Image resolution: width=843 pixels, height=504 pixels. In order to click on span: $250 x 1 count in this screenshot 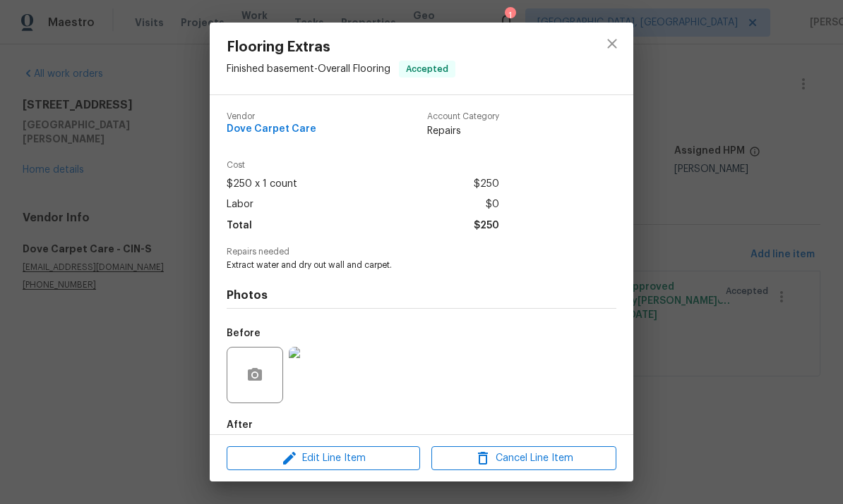, I will do `click(261, 184)`.